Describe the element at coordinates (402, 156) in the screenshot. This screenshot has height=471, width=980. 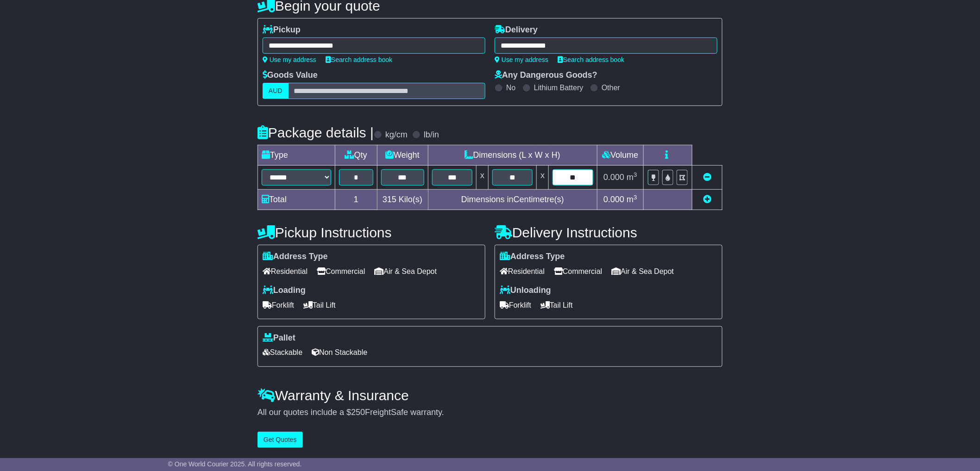
I see `td: Weight` at that location.